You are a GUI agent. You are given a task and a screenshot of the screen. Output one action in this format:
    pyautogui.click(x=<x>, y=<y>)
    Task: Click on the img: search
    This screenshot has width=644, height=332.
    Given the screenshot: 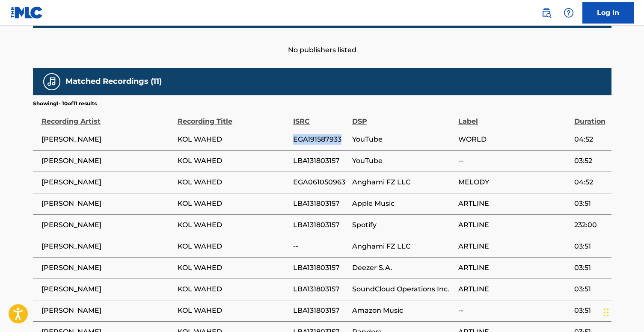 What is the action you would take?
    pyautogui.click(x=546, y=13)
    